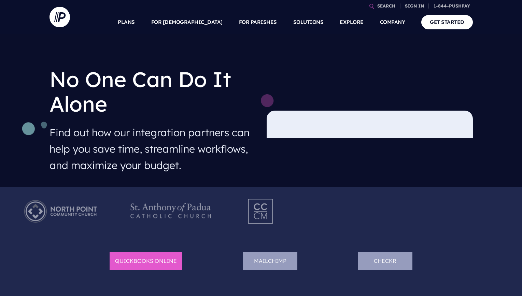  Describe the element at coordinates (126, 22) in the screenshot. I see `a: PLANS` at that location.